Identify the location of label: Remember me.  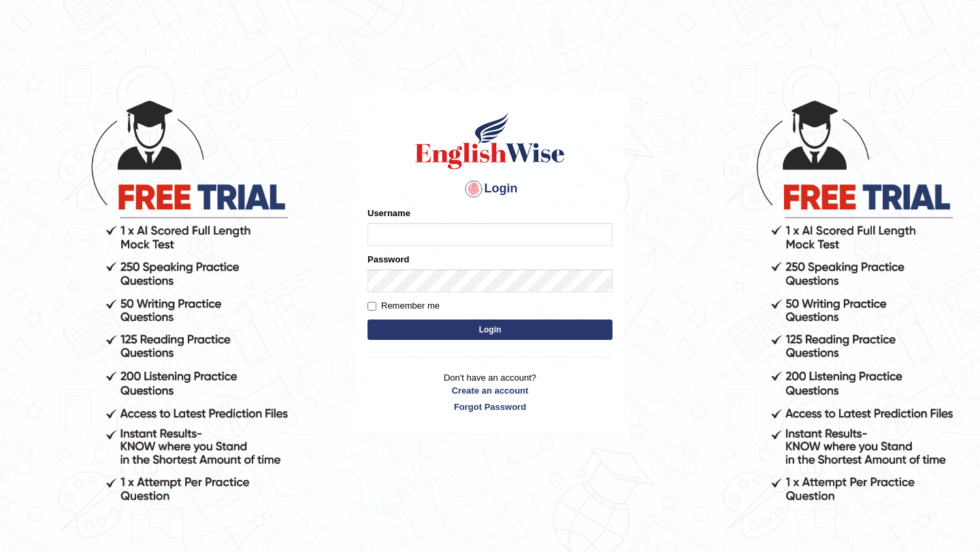
(404, 306).